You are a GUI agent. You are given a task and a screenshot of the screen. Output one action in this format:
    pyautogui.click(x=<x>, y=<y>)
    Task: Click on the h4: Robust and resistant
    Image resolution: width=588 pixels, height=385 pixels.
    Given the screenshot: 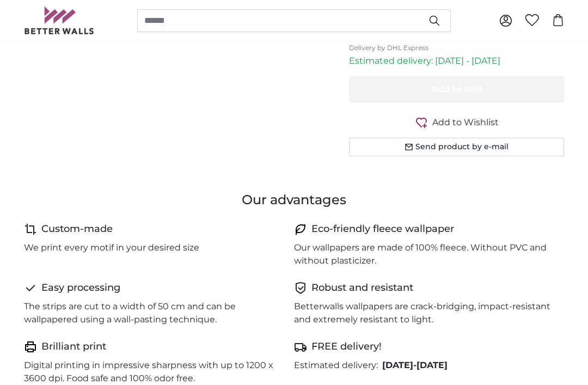 What is the action you would take?
    pyautogui.click(x=363, y=288)
    